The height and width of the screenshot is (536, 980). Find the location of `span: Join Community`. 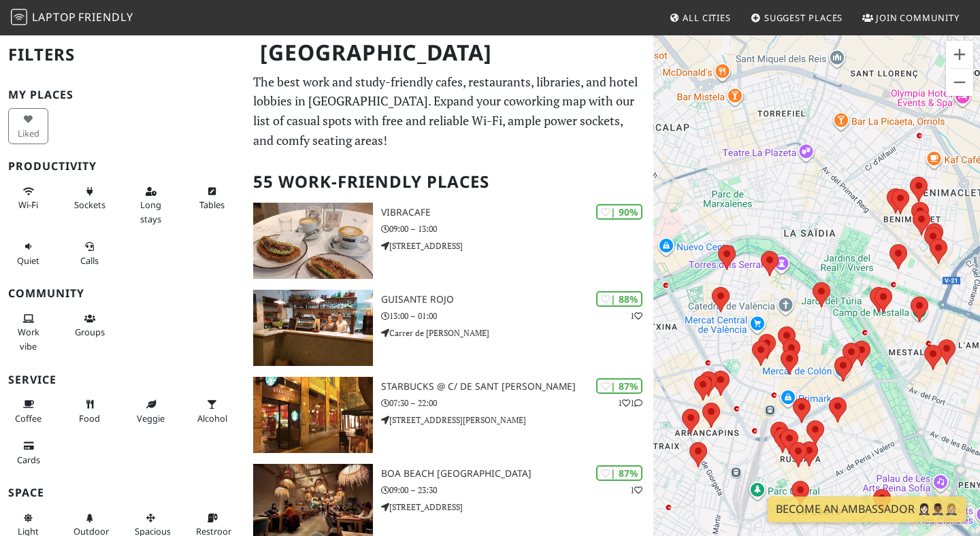

span: Join Community is located at coordinates (917, 17).